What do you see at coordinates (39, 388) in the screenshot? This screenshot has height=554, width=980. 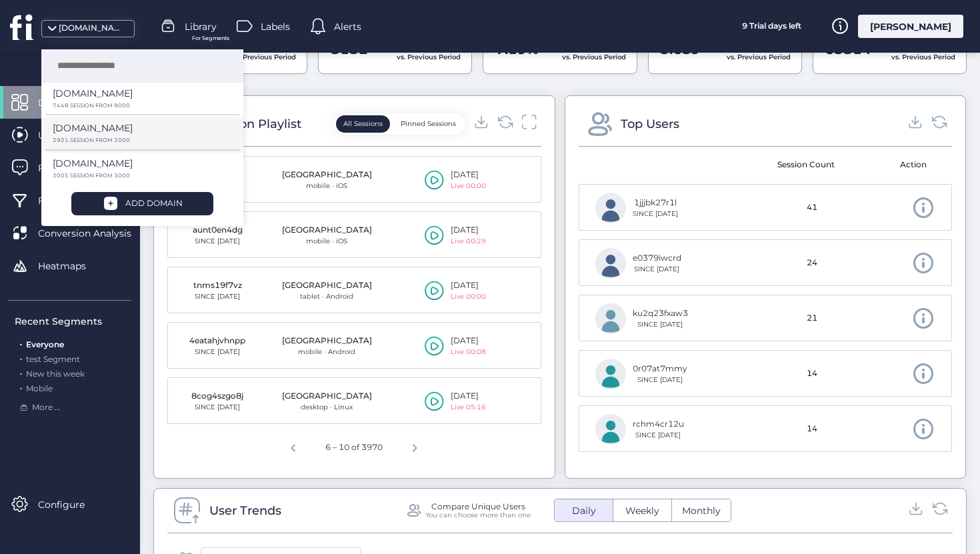 I see `span: Mobile` at bounding box center [39, 388].